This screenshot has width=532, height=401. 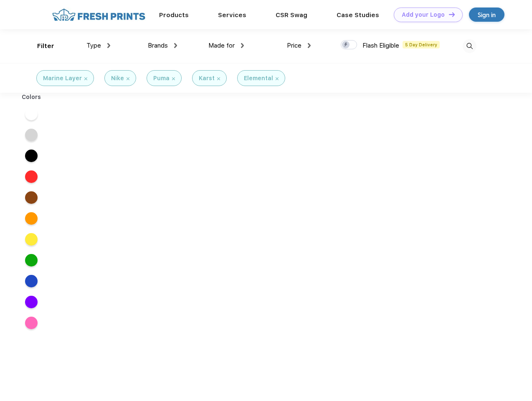 I want to click on a: Products, so click(x=174, y=15).